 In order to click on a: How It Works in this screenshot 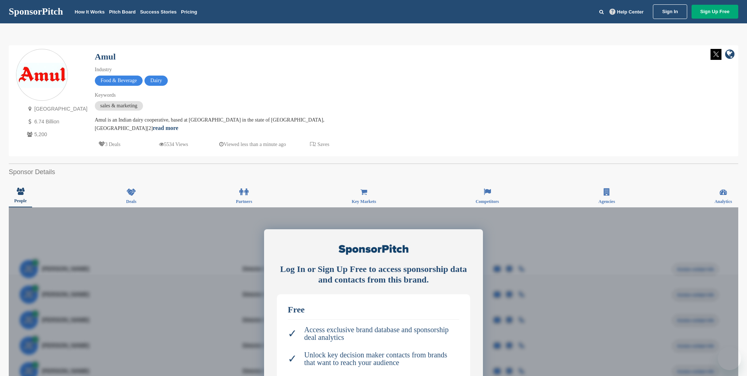, I will do `click(90, 12)`.